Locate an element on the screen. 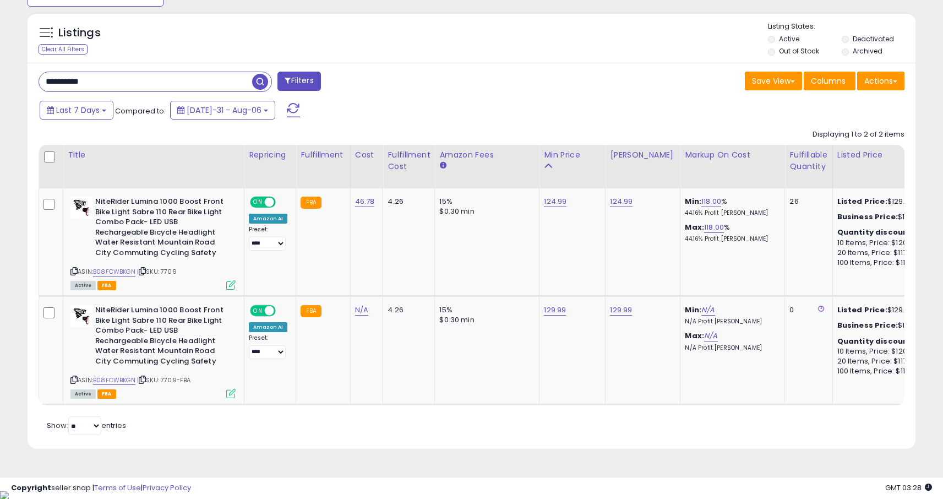  div: Displaying 1 to 2 of 2 items is located at coordinates (858, 134).